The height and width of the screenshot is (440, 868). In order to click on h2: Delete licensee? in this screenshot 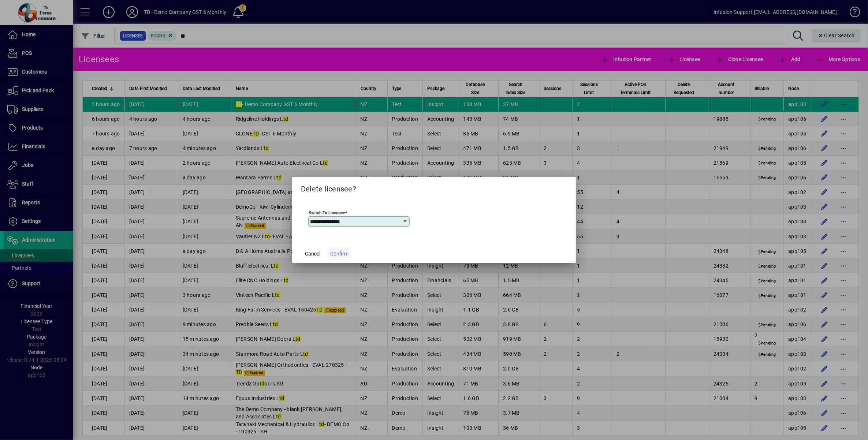, I will do `click(434, 187)`.